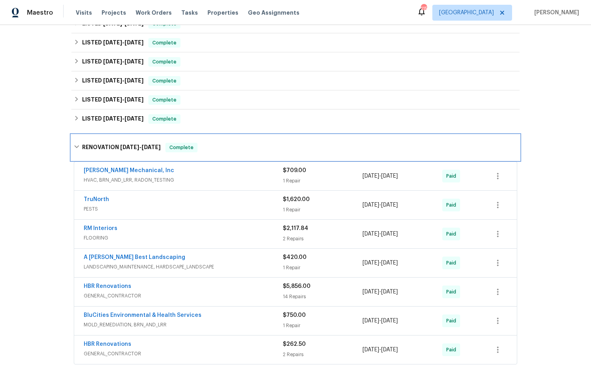 This screenshot has height=370, width=591. Describe the element at coordinates (153, 13) in the screenshot. I see `span: Work Orders` at that location.